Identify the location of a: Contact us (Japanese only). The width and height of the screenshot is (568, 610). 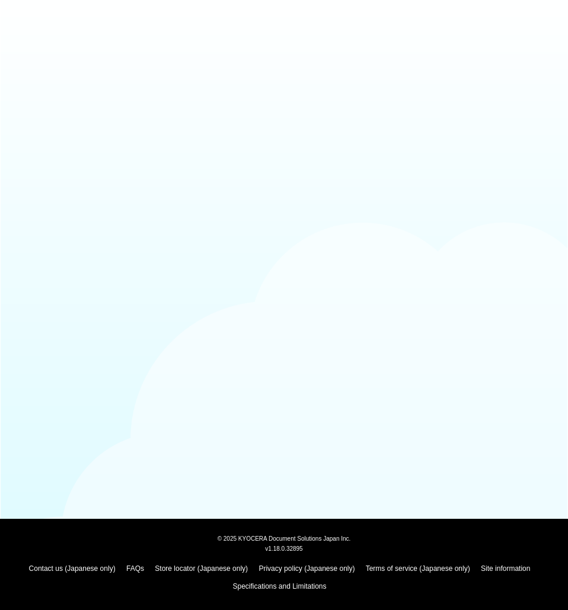
(72, 569).